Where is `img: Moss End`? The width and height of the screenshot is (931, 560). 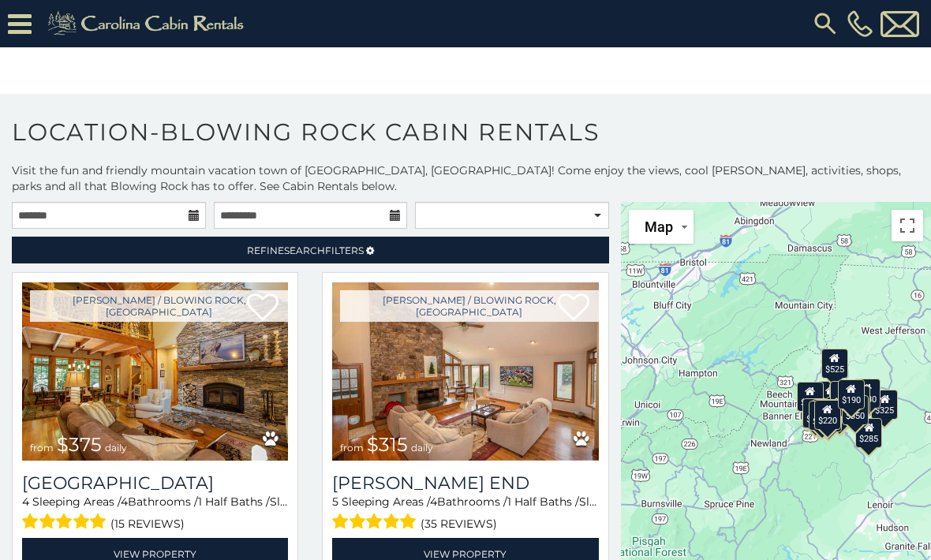
img: Moss End is located at coordinates (465, 371).